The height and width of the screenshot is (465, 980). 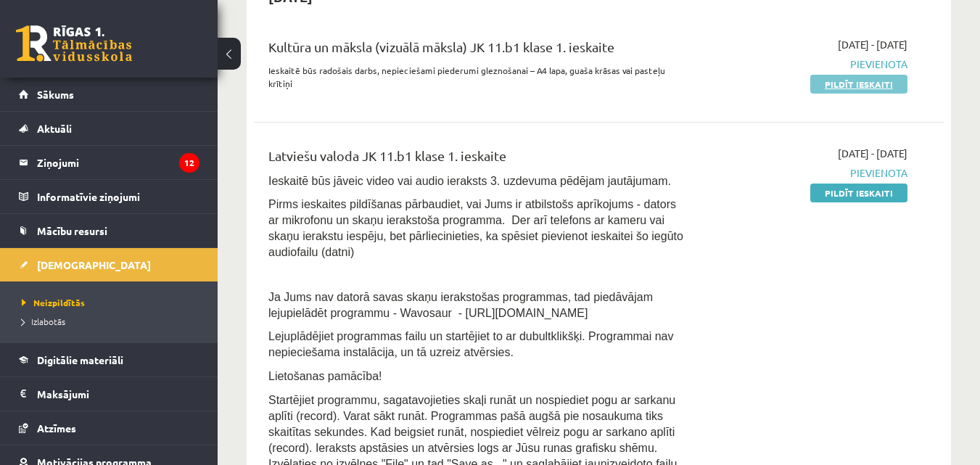 What do you see at coordinates (44, 322) in the screenshot?
I see `span: Izlabotās` at bounding box center [44, 322].